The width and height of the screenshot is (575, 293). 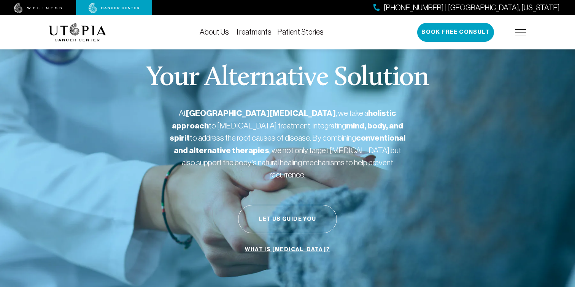 I want to click on strong: holistic approach, so click(x=284, y=119).